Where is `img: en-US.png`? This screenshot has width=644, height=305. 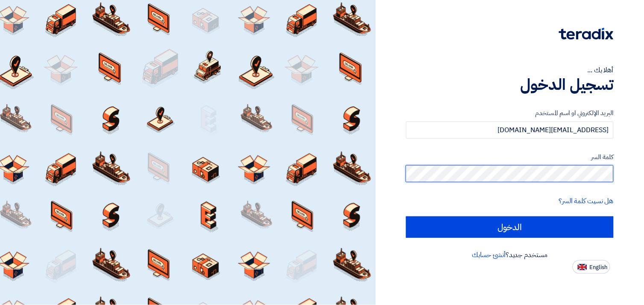
img: en-US.png is located at coordinates (582, 267).